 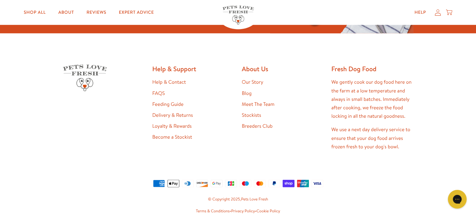 What do you see at coordinates (254, 200) in the screenshot?
I see `a: Pets Love Fresh` at bounding box center [254, 200].